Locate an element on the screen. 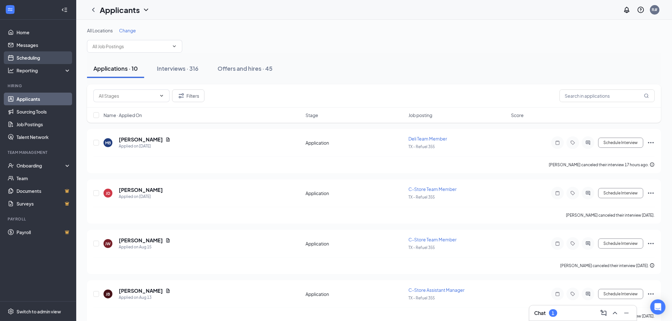 The image size is (672, 321). svg: Minimize is located at coordinates (627, 314).